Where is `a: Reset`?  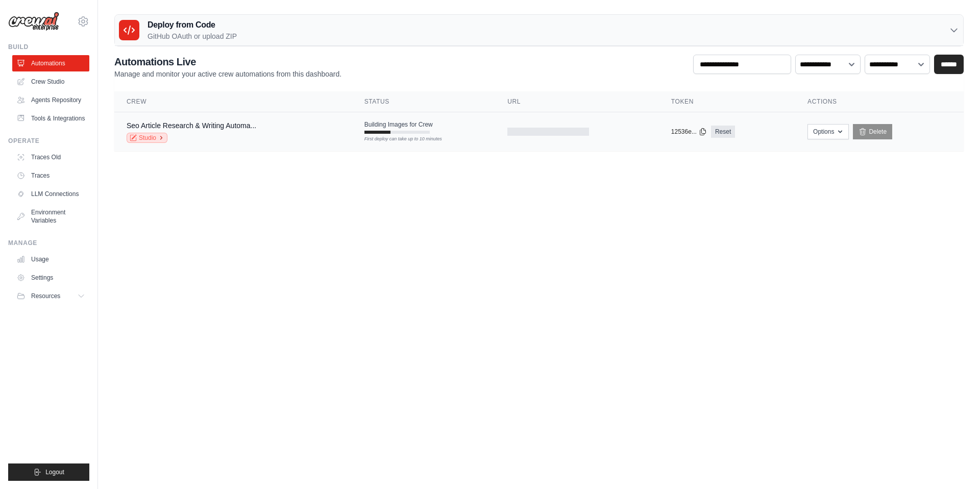 a: Reset is located at coordinates (722, 132).